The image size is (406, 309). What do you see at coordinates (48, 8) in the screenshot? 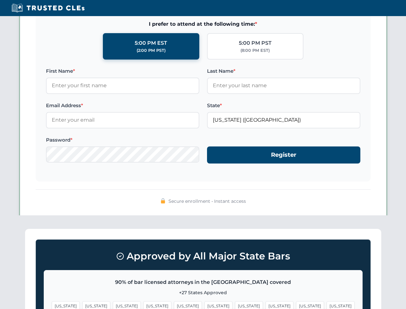
I see `img: Trusted CLEs` at bounding box center [48, 8].